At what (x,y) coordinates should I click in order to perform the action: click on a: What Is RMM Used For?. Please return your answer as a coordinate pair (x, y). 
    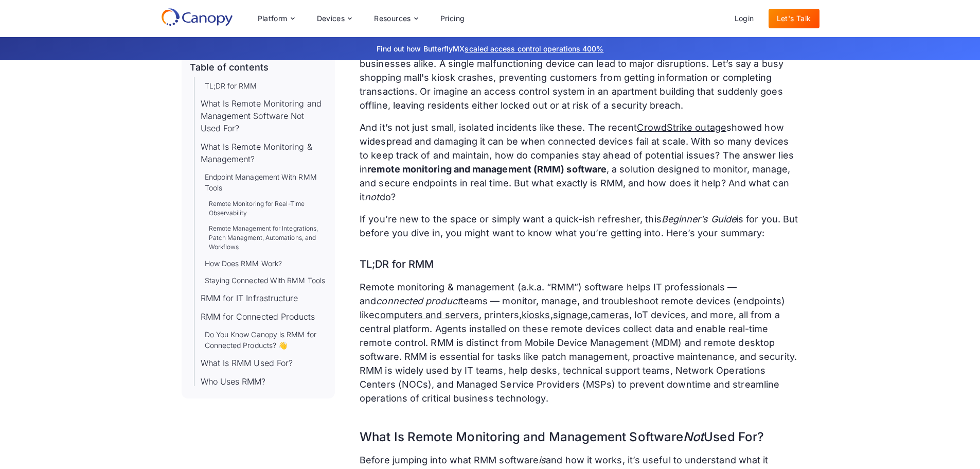
    Looking at the image, I should click on (247, 362).